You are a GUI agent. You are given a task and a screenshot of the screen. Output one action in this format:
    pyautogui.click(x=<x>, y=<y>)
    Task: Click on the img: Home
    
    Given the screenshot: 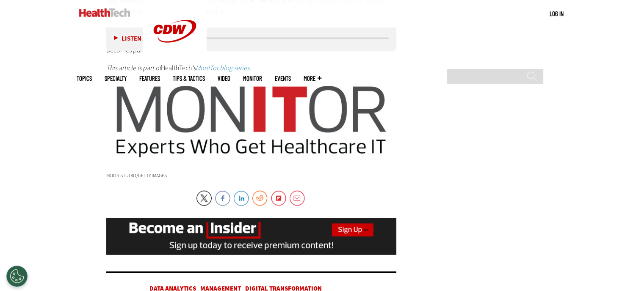 What is the action you would take?
    pyautogui.click(x=105, y=13)
    